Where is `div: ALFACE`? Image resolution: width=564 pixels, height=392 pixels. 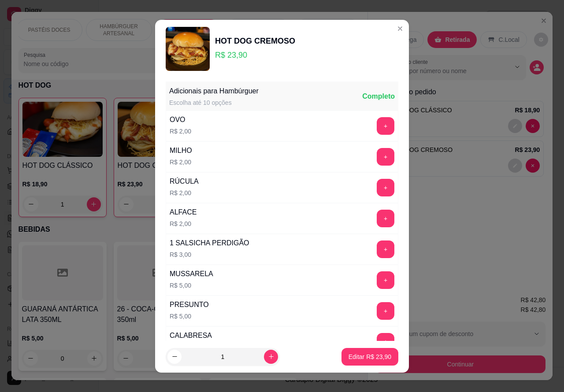 div: ALFACE is located at coordinates (183, 212).